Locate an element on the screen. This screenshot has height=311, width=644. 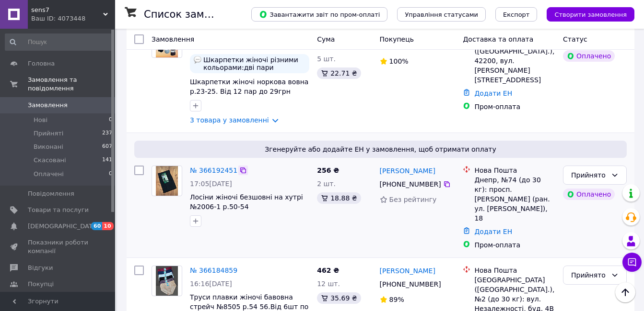
span: Повідомлення is located at coordinates (51, 194).